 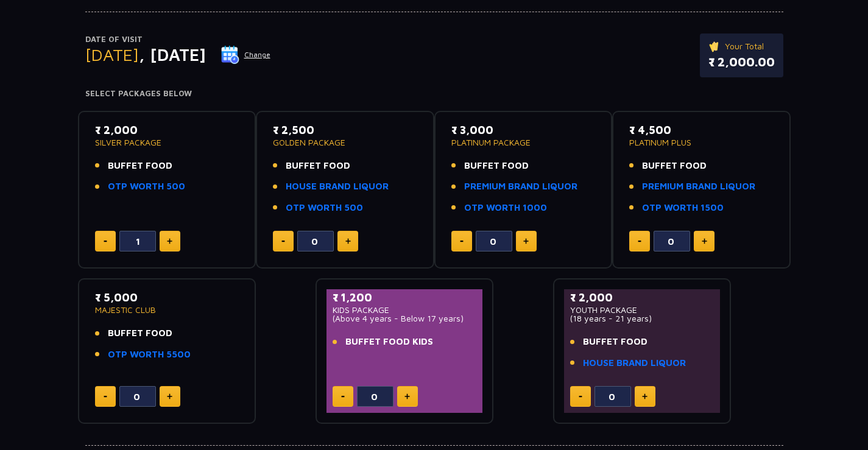 What do you see at coordinates (523, 130) in the screenshot?
I see `p: ₹ 3,000` at bounding box center [523, 130].